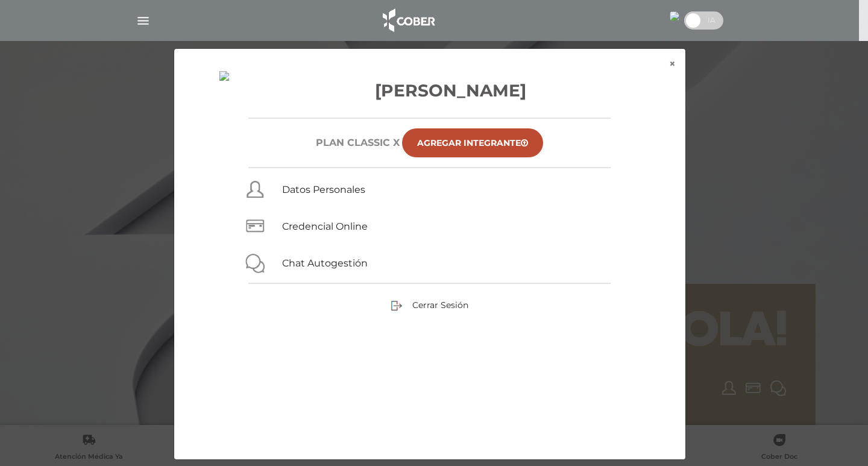 Image resolution: width=868 pixels, height=466 pixels. What do you see at coordinates (325, 226) in the screenshot?
I see `a: Credencial Online` at bounding box center [325, 226].